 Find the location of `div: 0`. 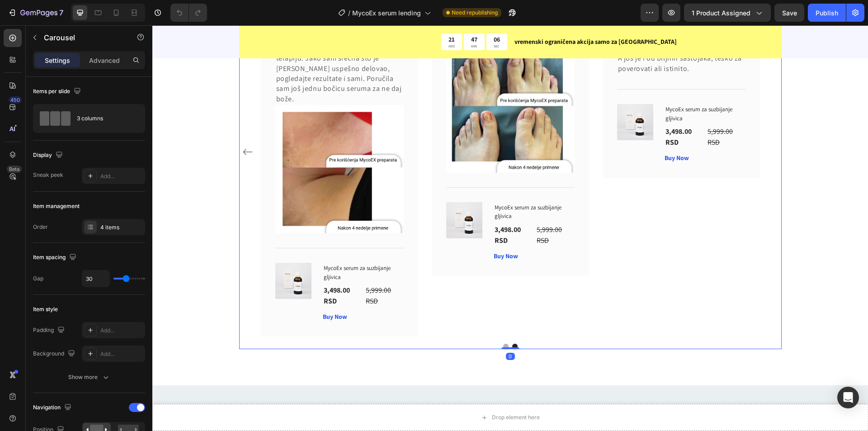

div: 0 is located at coordinates (358, 331).